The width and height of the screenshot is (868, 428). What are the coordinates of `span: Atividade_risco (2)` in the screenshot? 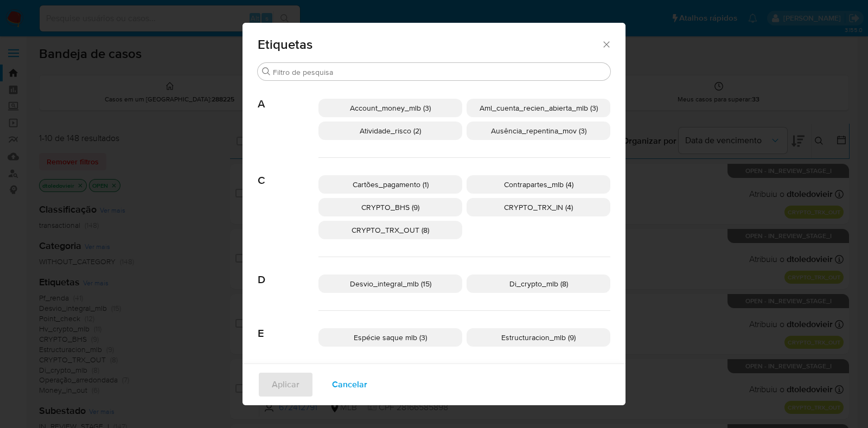 It's located at (390, 131).